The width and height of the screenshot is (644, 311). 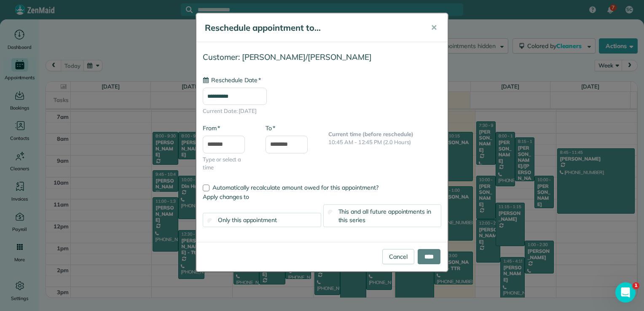 I want to click on label: Apply changes to, so click(x=322, y=197).